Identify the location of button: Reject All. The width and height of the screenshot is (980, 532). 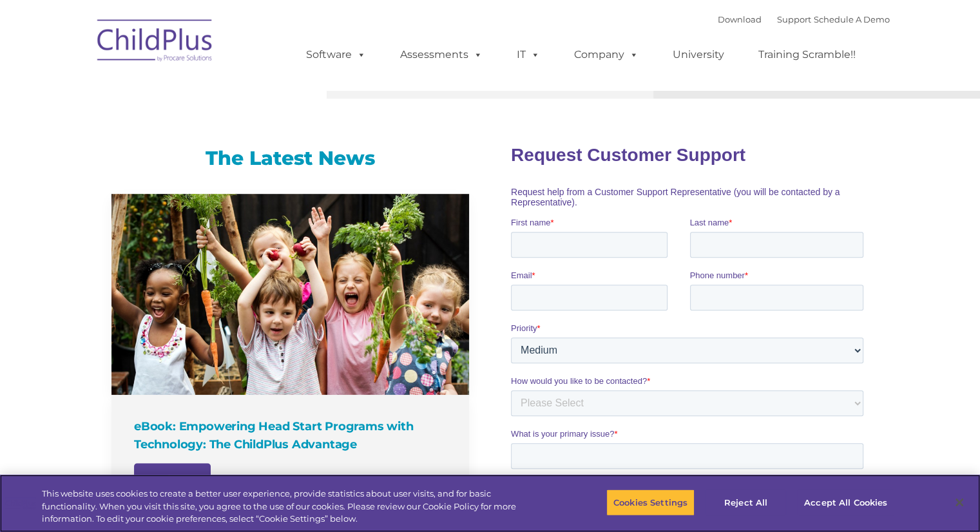
(745, 502).